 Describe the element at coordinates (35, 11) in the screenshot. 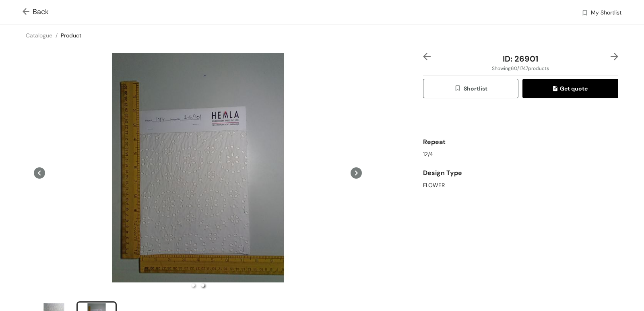

I see `span: Back` at that location.